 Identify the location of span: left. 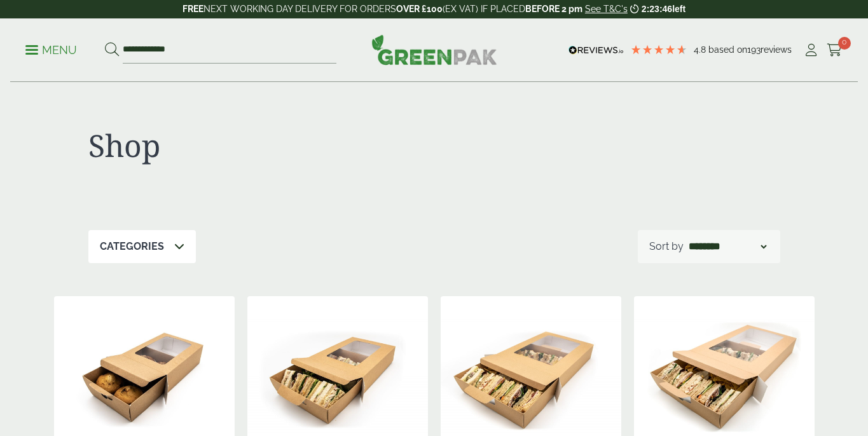
(678, 9).